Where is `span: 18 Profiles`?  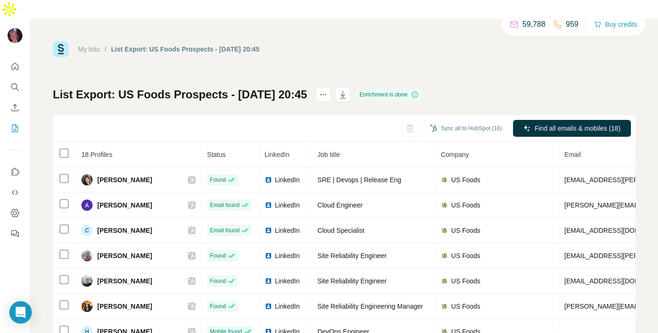 span: 18 Profiles is located at coordinates (97, 154).